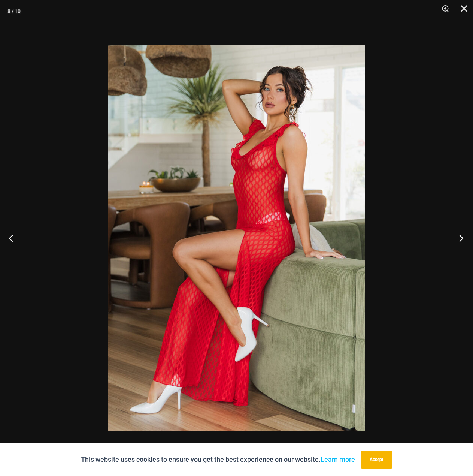  What do you see at coordinates (218, 460) in the screenshot?
I see `p: This website uses cookies to ensure you get the best experience on our website.` at bounding box center [218, 460].